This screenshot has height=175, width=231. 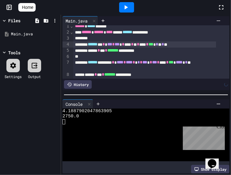 What do you see at coordinates (13, 77) in the screenshot?
I see `div: Settings` at bounding box center [13, 77].